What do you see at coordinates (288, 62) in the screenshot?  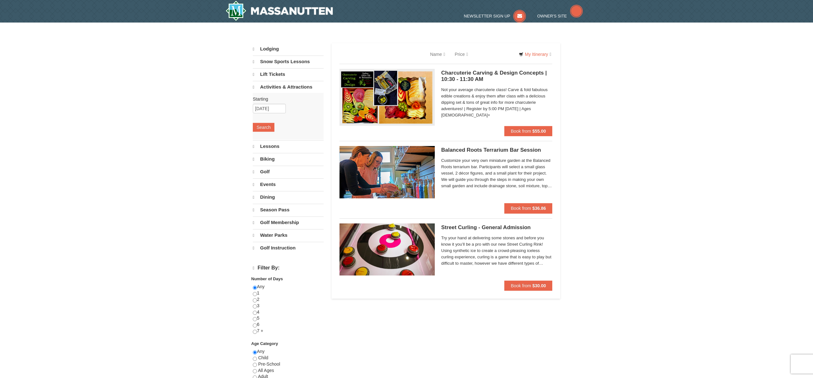 I see `a: Snow Sports Lessons` at bounding box center [288, 62].